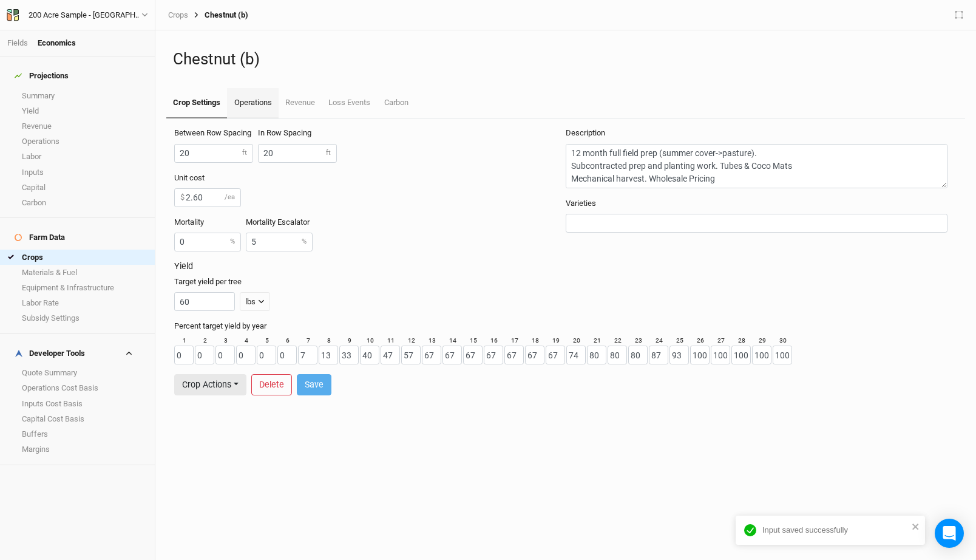  I want to click on label: 16, so click(494, 341).